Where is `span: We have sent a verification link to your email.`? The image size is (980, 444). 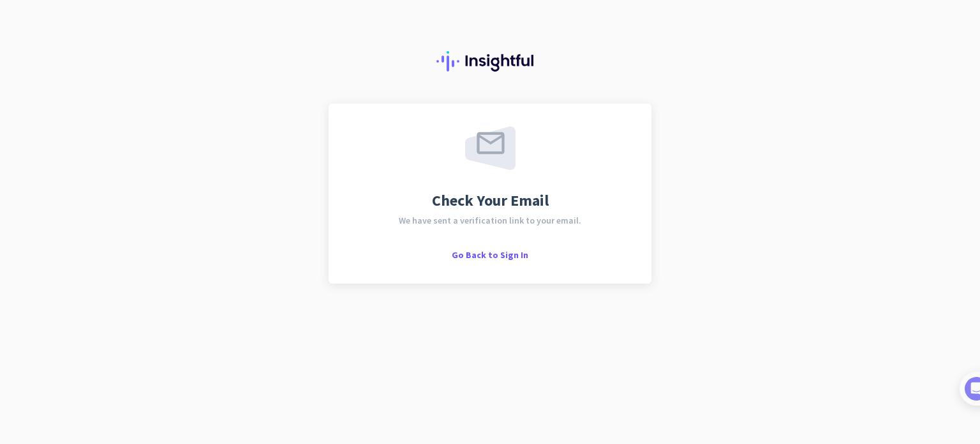
span: We have sent a verification link to your email. is located at coordinates (490, 220).